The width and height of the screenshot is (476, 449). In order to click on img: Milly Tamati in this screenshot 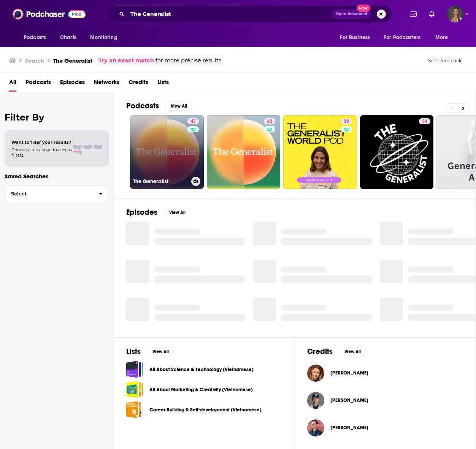, I will do `click(316, 373)`.